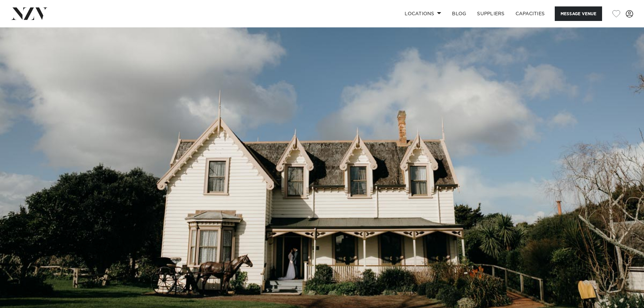  What do you see at coordinates (579, 14) in the screenshot?
I see `button: Message Venue` at bounding box center [579, 14].